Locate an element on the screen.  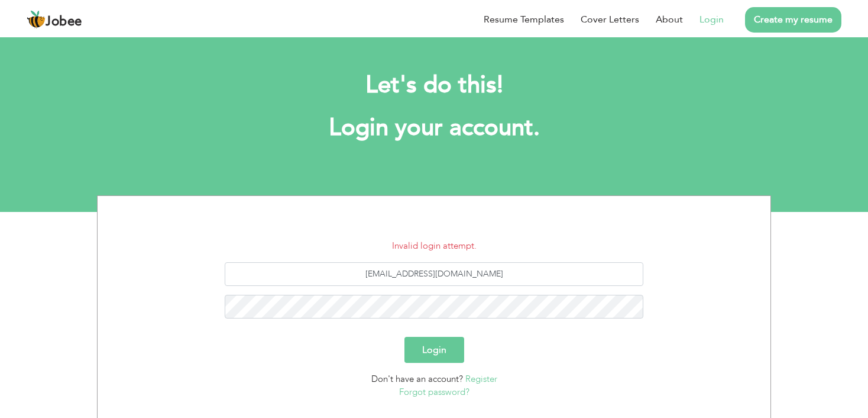
a: Resume Templates is located at coordinates (524, 20).